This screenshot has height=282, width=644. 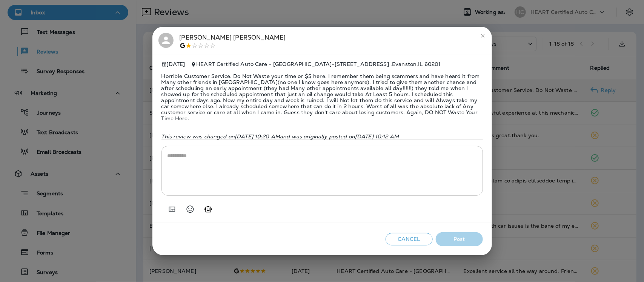 What do you see at coordinates (483, 36) in the screenshot?
I see `button: close` at bounding box center [483, 36].